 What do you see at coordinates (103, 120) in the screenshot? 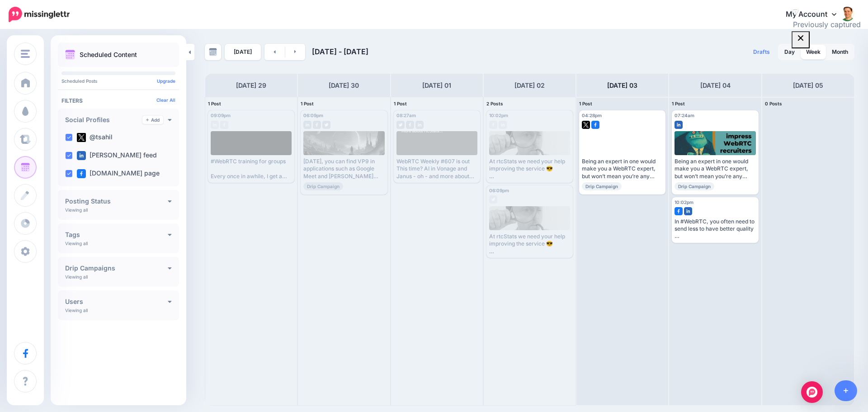
I see `h4: Social Profiles` at bounding box center [103, 120].